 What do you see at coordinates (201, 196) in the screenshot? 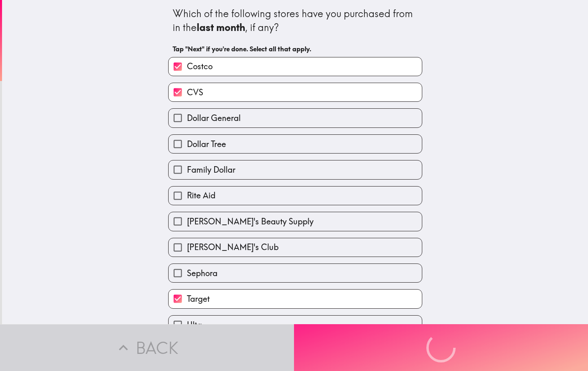
I see `span: Rite Aid` at bounding box center [201, 196].